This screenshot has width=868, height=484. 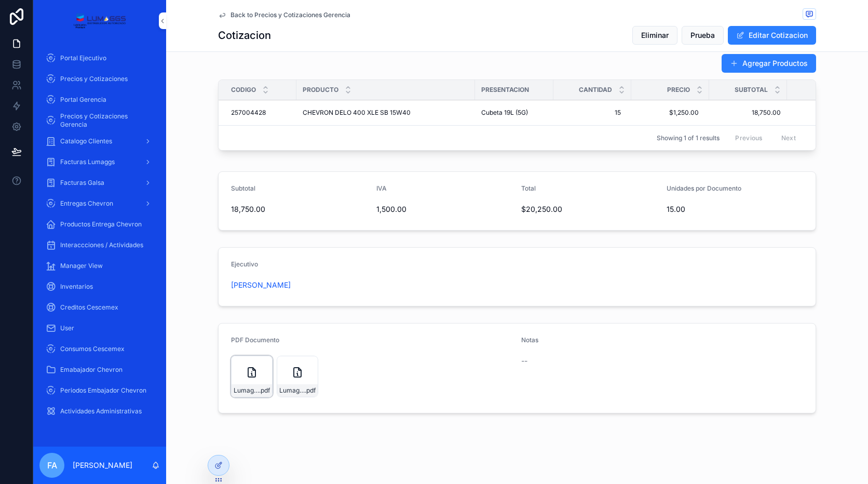 I want to click on span: Prueba, so click(x=702, y=35).